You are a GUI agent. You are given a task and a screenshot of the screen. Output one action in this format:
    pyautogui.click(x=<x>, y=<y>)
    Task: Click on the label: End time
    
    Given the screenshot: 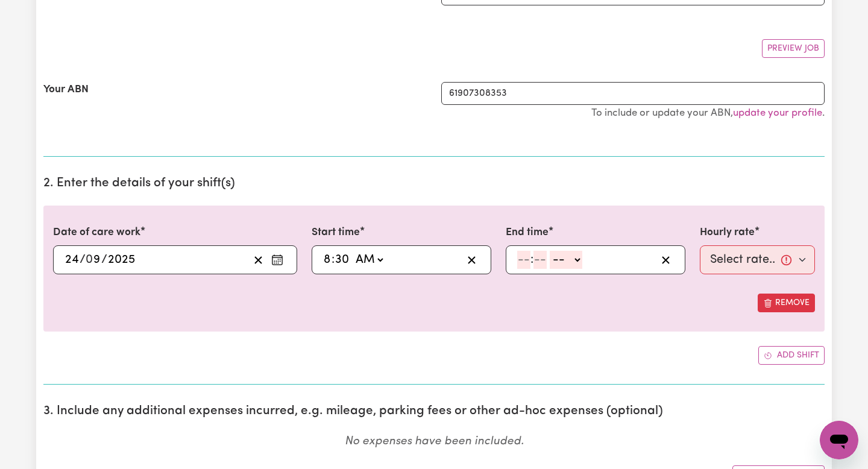 What is the action you would take?
    pyautogui.click(x=527, y=233)
    